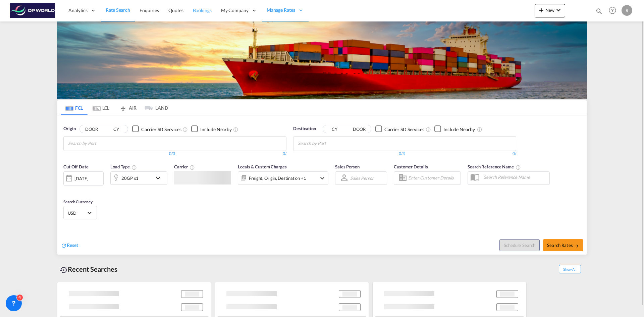  I want to click on span: Rate Search, so click(118, 10).